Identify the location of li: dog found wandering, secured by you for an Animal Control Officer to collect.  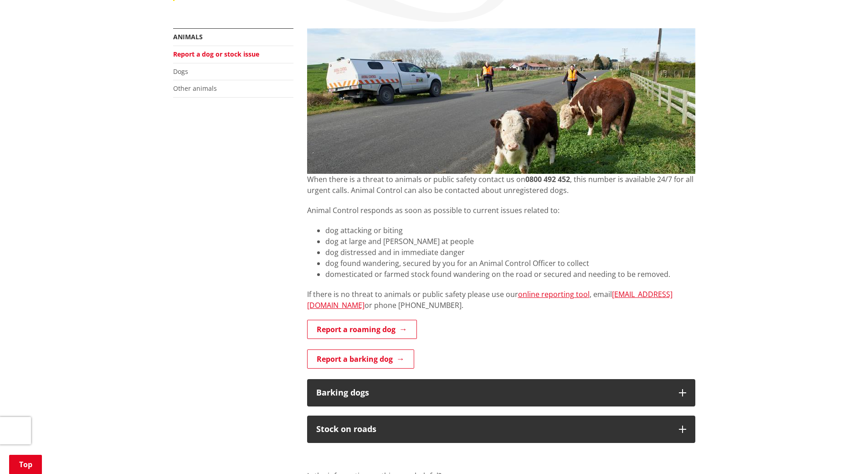
(510, 263).